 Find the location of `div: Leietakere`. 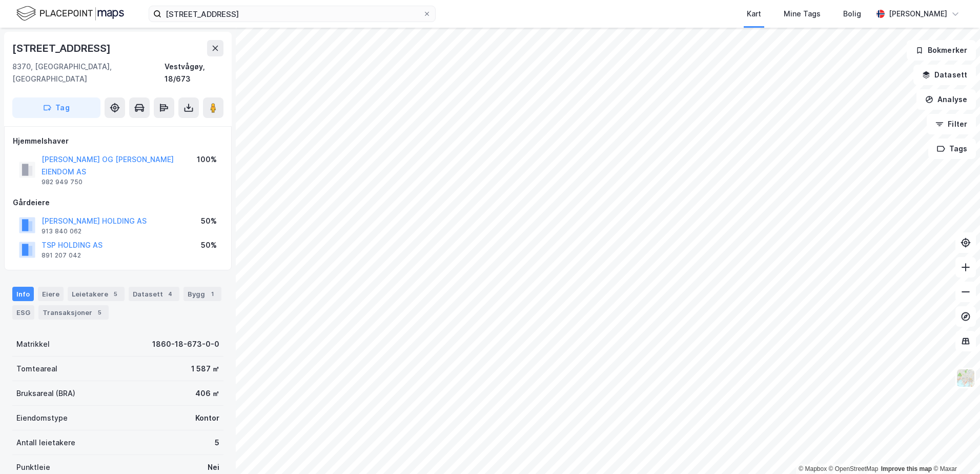

div: Leietakere is located at coordinates (96, 294).